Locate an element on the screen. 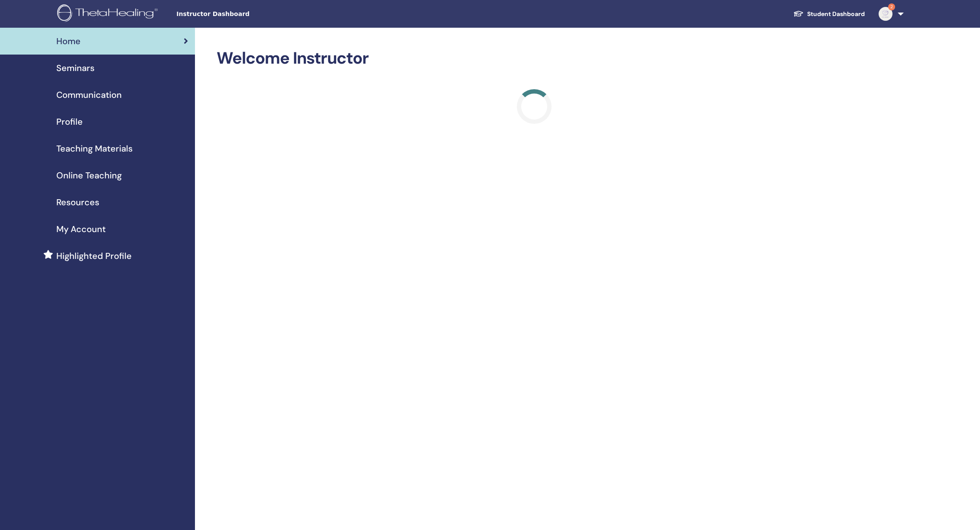 The image size is (980, 530). h2: Welcome Instructor is located at coordinates (534, 59).